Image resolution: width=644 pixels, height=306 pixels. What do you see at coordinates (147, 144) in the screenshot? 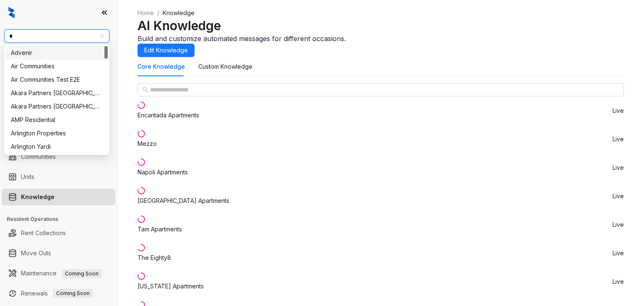
I see `div: Mezzo` at bounding box center [147, 144].